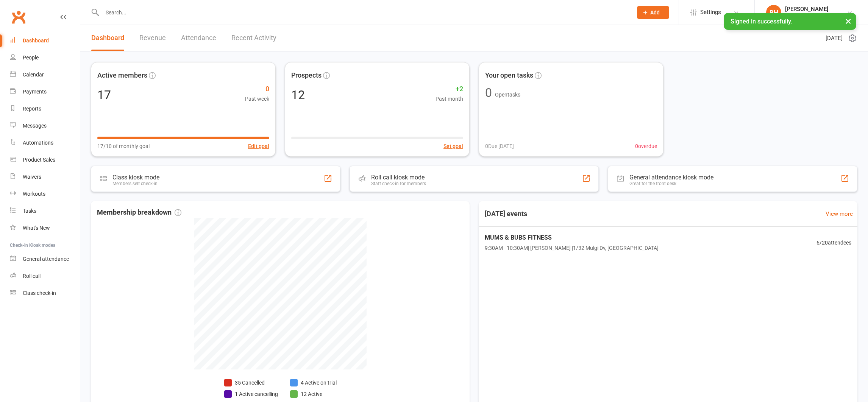 The width and height of the screenshot is (868, 402). I want to click on span: Prospects, so click(306, 75).